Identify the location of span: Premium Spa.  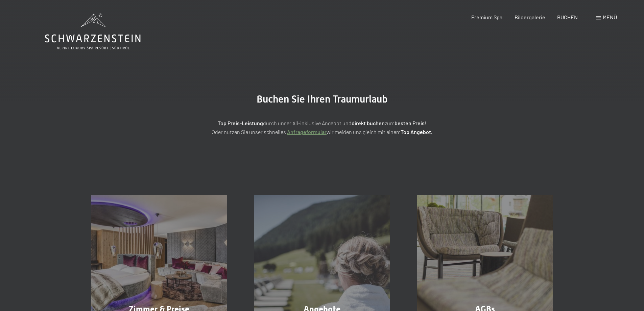
(487, 17).